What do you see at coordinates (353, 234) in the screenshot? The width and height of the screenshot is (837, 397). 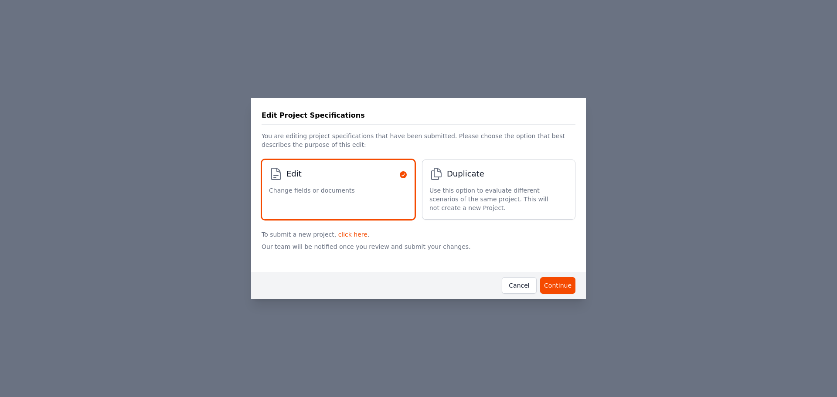 I see `a: click here` at bounding box center [353, 234].